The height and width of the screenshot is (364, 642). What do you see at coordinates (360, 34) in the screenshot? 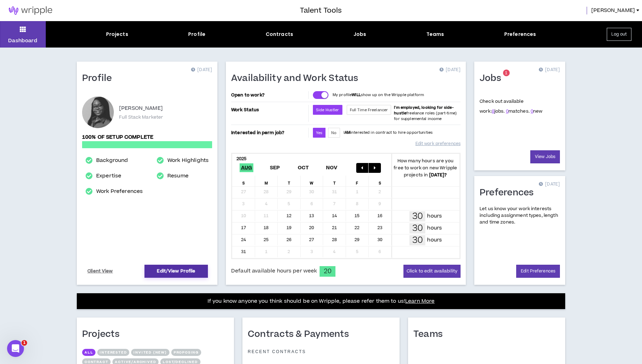
I see `div: Jobs` at bounding box center [360, 34].